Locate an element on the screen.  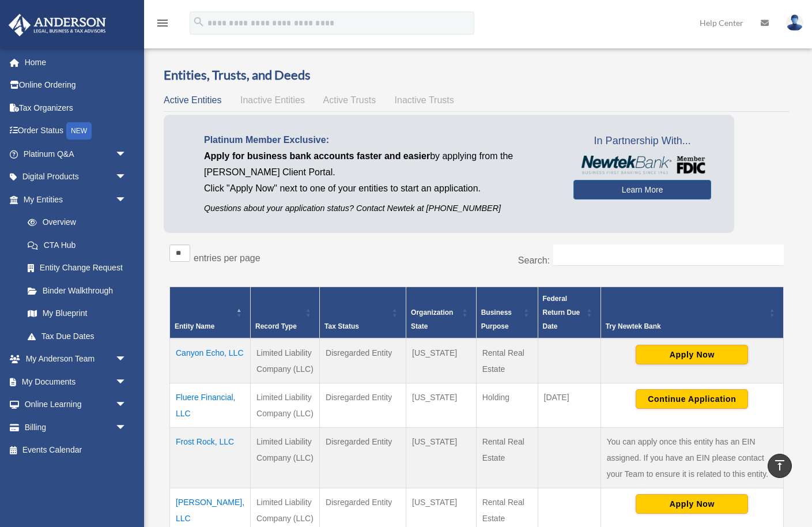
a: Home is located at coordinates (76, 62).